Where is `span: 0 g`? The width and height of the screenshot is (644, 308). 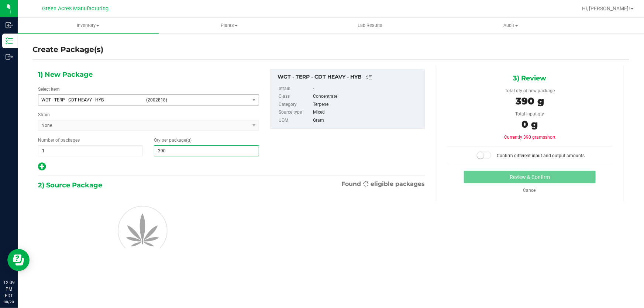 span: 0 g is located at coordinates (530, 124).